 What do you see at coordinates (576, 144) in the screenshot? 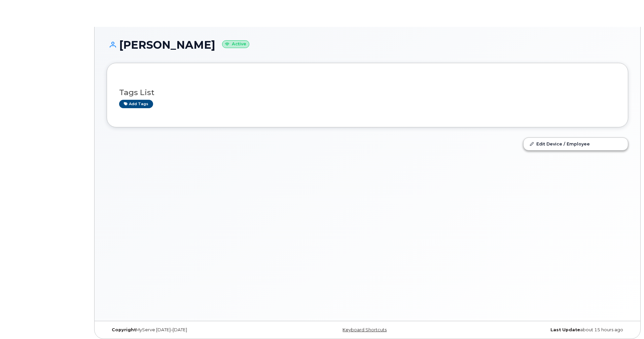
I see `a: Edit Device / Employee` at bounding box center [576, 144].